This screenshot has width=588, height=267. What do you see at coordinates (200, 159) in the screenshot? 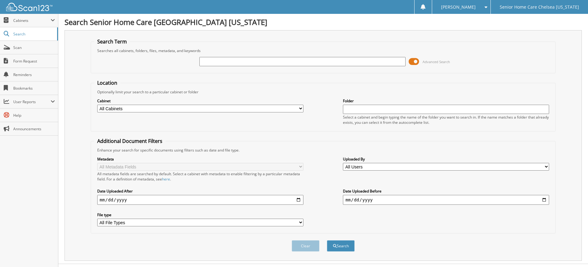
I see `label: Metadata` at bounding box center [200, 159].